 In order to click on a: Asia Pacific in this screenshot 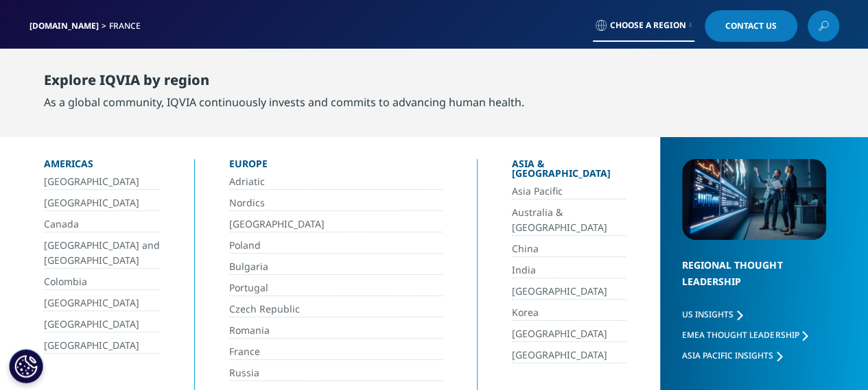, I will do `click(569, 191)`.